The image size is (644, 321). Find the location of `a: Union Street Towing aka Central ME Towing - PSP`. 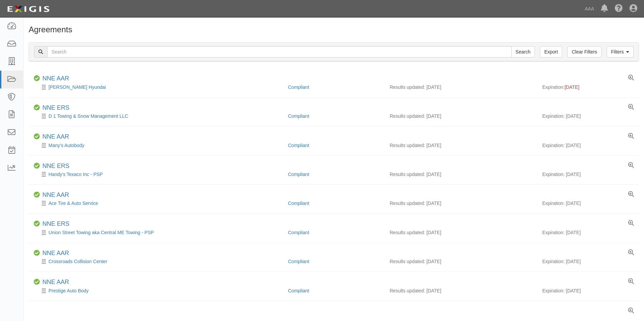

a: Union Street Towing aka Central ME Towing - PSP is located at coordinates (101, 233).